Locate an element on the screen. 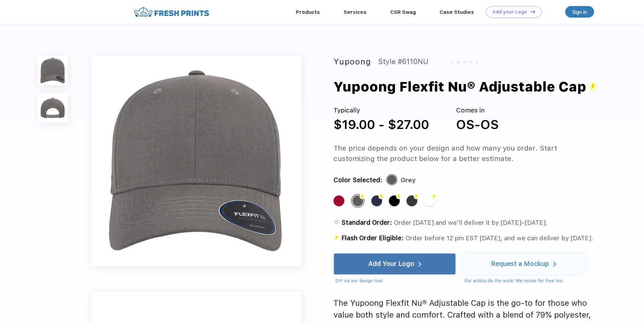  div: Yupoong is located at coordinates (352, 62).